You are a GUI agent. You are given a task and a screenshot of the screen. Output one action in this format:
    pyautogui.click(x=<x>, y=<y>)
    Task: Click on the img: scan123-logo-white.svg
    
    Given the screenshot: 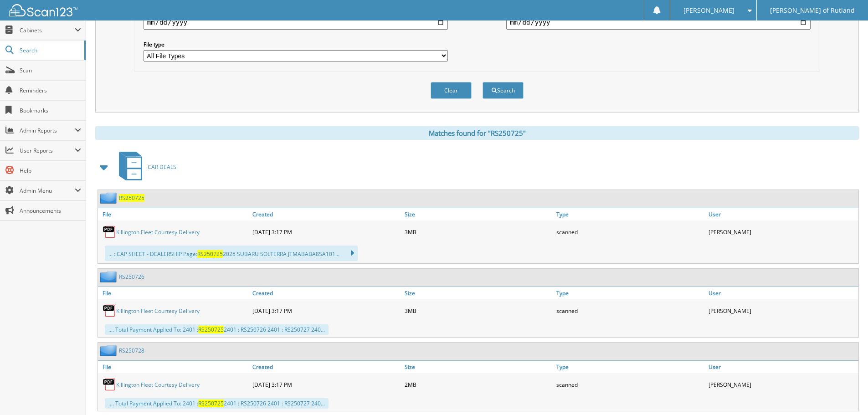 What is the action you would take?
    pyautogui.click(x=43, y=10)
    